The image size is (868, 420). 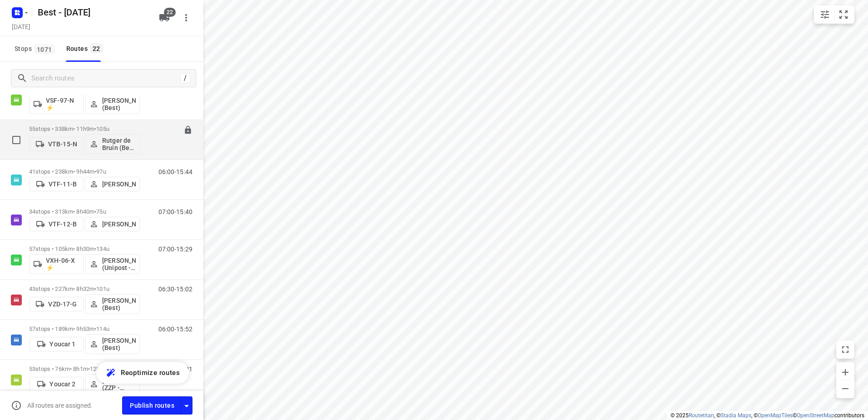 I want to click on p: 55 stops • 338km • 11h9m, so click(x=85, y=129).